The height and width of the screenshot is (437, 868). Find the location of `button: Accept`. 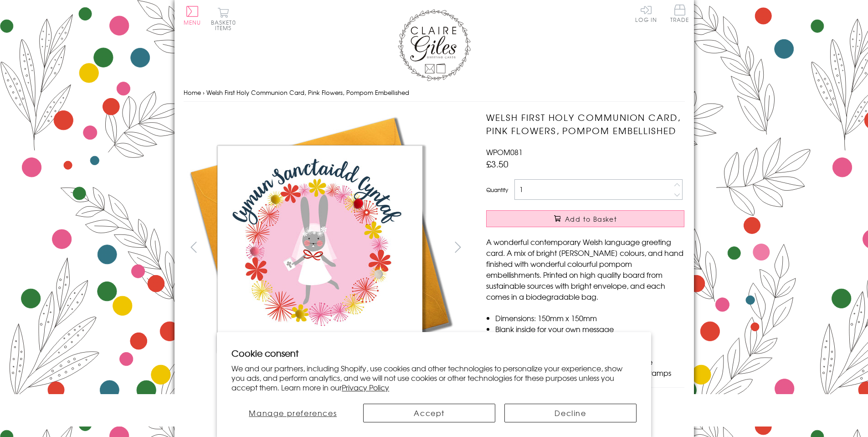

button: Accept is located at coordinates (430, 413).